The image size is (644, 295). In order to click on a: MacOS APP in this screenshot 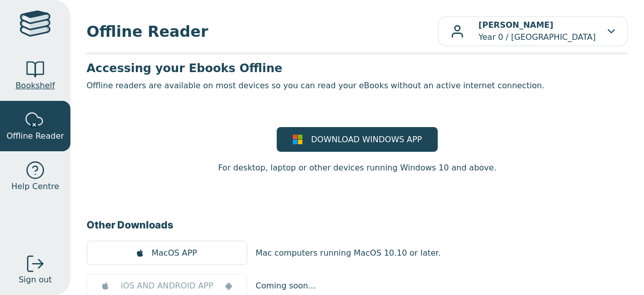, I will do `click(167, 252)`.